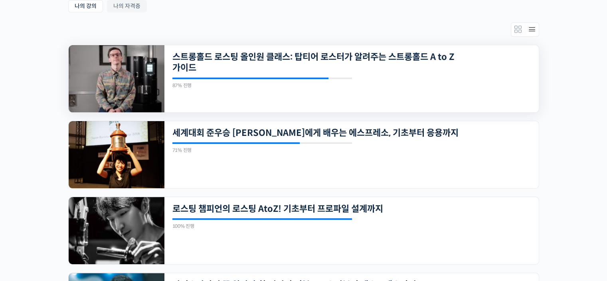 The image size is (607, 281). Describe the element at coordinates (78, 224) in the screenshot. I see `a: 대화` at that location.